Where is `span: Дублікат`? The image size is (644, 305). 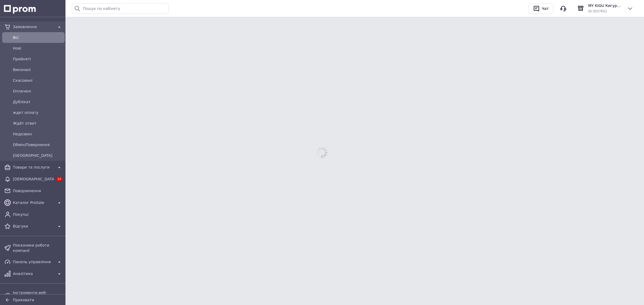 span: Дублікат is located at coordinates (38, 102).